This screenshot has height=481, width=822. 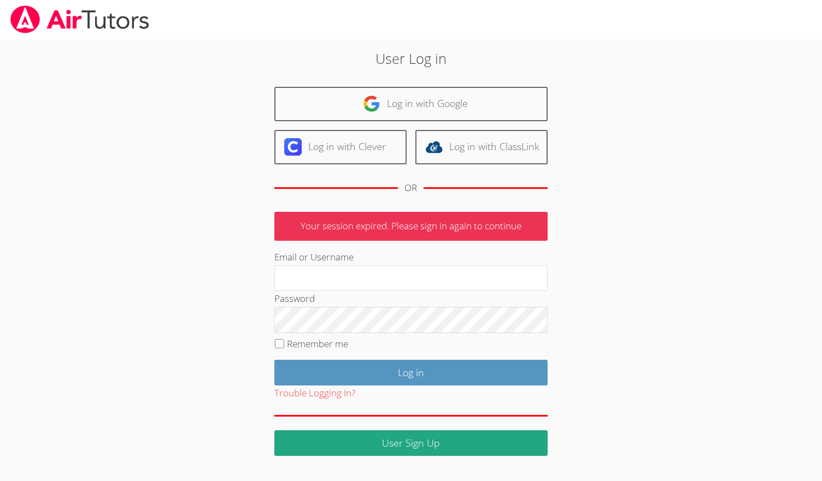 What do you see at coordinates (411, 58) in the screenshot?
I see `h2: User Log in` at bounding box center [411, 58].